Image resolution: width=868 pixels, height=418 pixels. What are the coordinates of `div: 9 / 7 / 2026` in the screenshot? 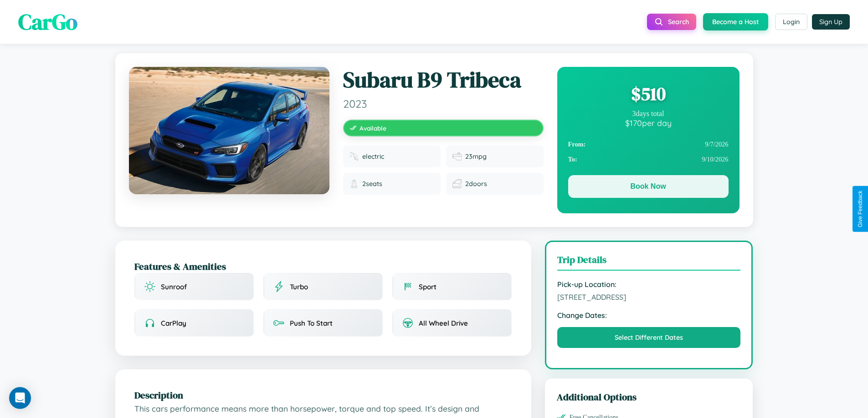 It's located at (648, 144).